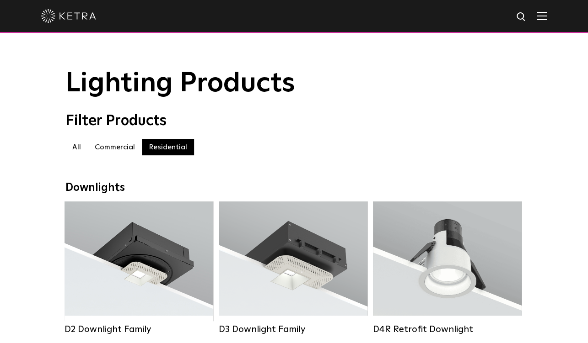 The image size is (588, 343). I want to click on a: D4R Retrofit Downlight Lumen Output:800Colors:White / BlackBeam Angles:15° / 25° / 40° / 60°Watta..., so click(447, 268).